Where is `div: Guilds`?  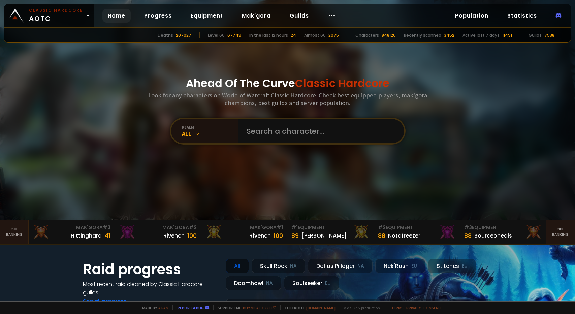 div: Guilds is located at coordinates (535, 35).